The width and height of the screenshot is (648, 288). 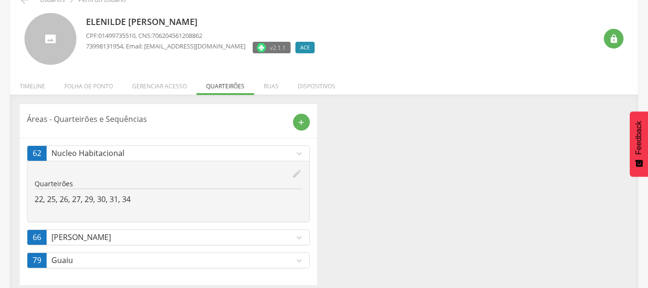 What do you see at coordinates (88, 84) in the screenshot?
I see `li: Folha de ponto` at bounding box center [88, 84].